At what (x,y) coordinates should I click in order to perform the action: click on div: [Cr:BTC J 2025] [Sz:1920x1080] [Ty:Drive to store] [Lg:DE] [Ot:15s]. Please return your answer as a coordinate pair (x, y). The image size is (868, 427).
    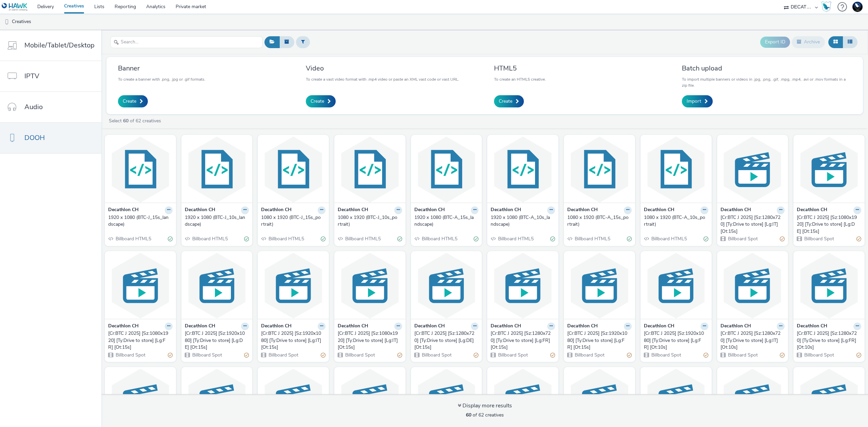
    Looking at the image, I should click on (216, 340).